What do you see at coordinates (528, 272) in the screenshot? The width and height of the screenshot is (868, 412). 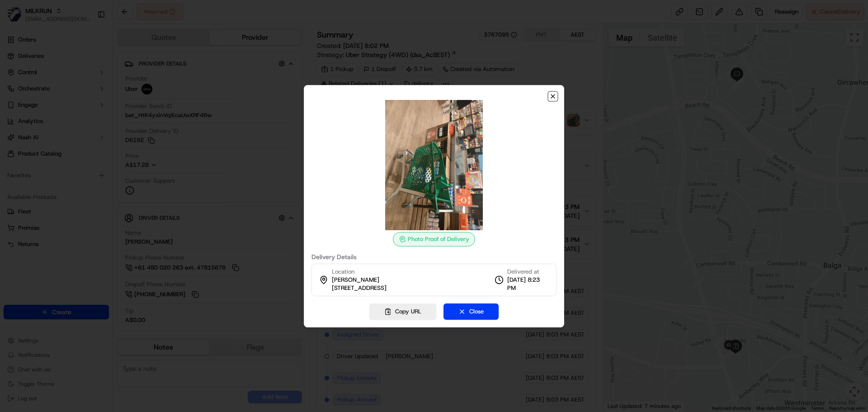 I see `span: Delivered at` at bounding box center [528, 272].